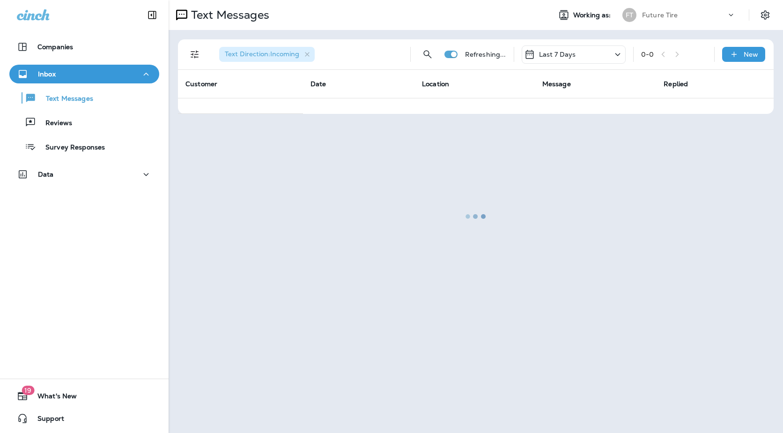 This screenshot has width=783, height=433. I want to click on button: Collapse Sidebar, so click(152, 15).